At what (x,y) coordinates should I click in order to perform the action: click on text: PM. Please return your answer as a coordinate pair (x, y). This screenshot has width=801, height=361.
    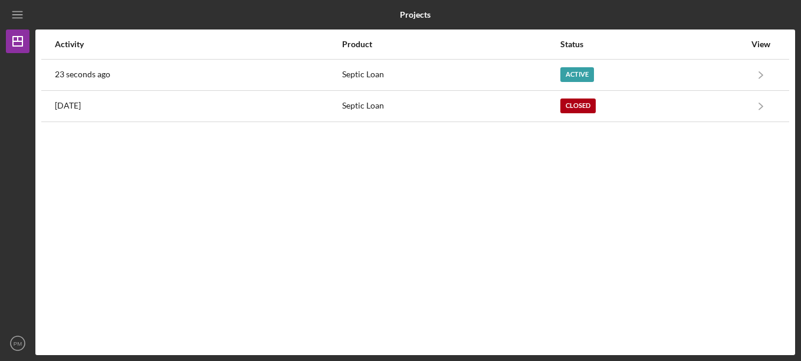
    Looking at the image, I should click on (18, 343).